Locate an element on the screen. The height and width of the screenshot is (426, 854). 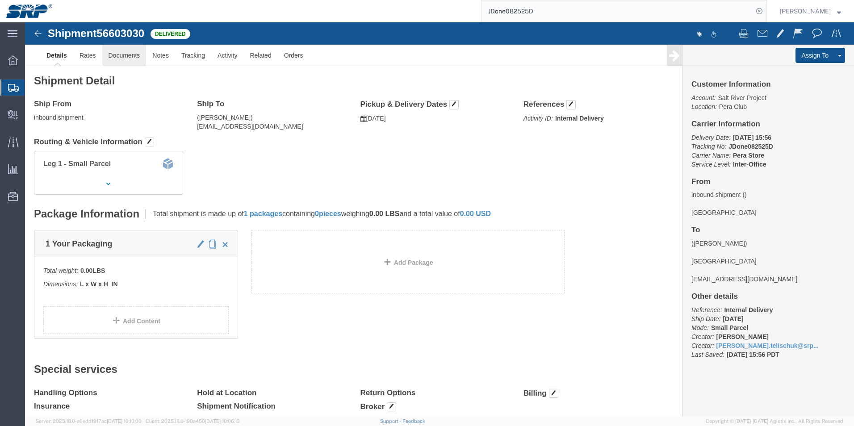
span: Server: 2025.18.0-a0edd1917ac is located at coordinates (88, 421).